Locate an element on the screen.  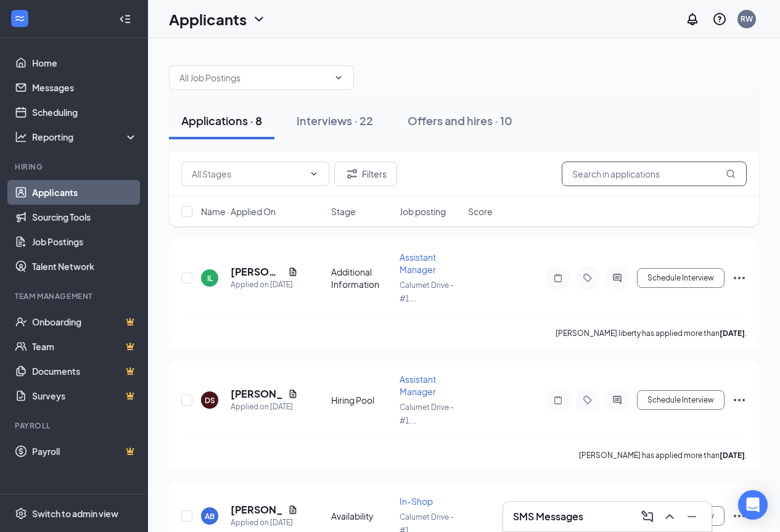
input: All Job Postings is located at coordinates (254, 78).